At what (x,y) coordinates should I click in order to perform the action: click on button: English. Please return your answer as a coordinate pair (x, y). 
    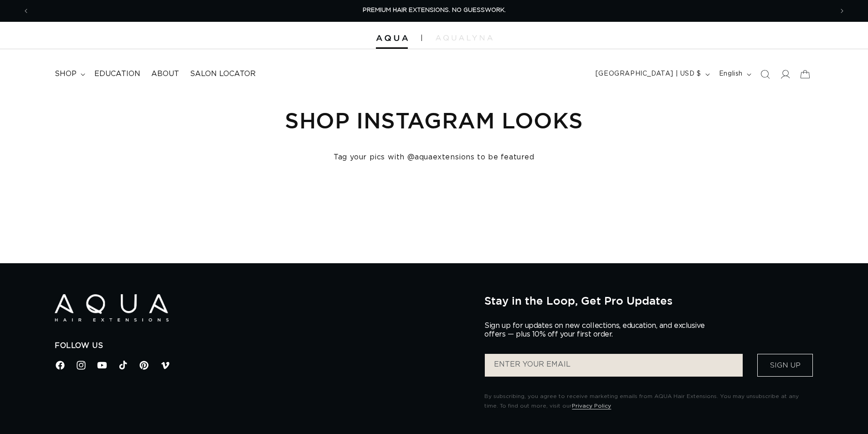
    Looking at the image, I should click on (735, 74).